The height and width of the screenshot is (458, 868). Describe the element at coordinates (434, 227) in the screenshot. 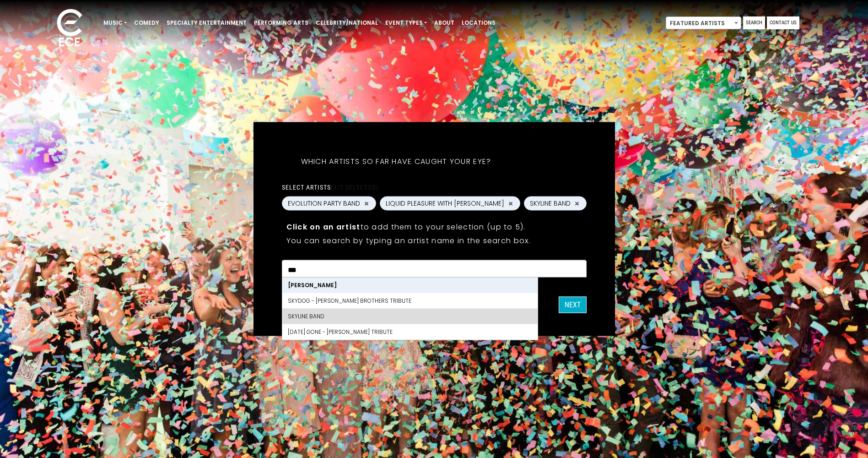

I see `p: to add them to your selection (up to 5).` at that location.